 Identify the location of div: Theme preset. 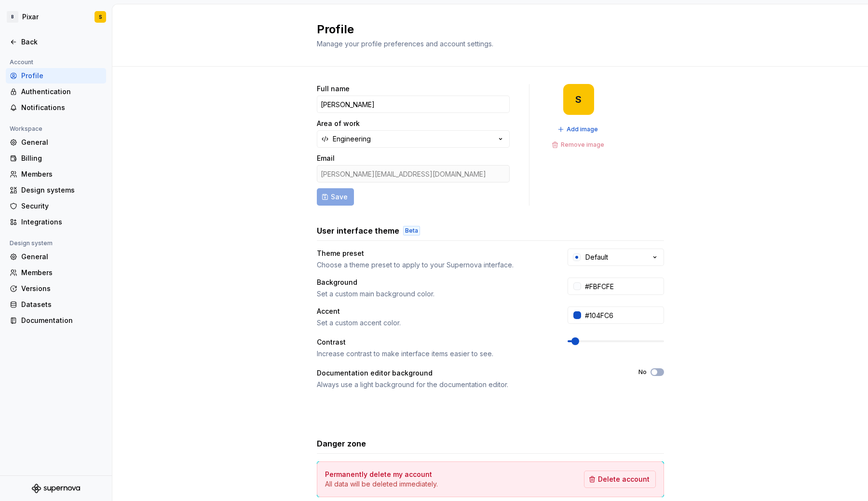
(434, 254).